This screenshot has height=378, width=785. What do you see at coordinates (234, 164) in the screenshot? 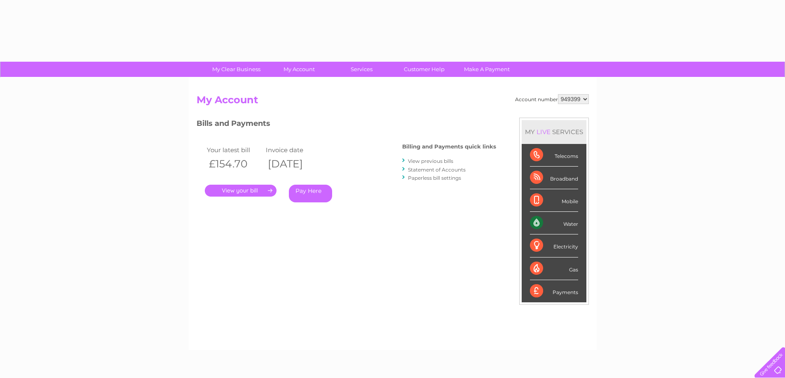
I see `th: £154.70` at bounding box center [234, 164].